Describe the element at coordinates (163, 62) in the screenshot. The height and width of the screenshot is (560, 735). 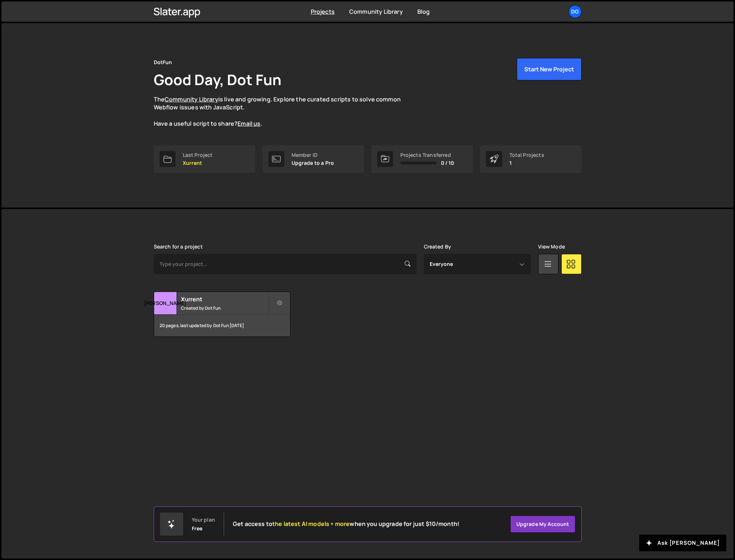
I see `div: DotFun` at that location.